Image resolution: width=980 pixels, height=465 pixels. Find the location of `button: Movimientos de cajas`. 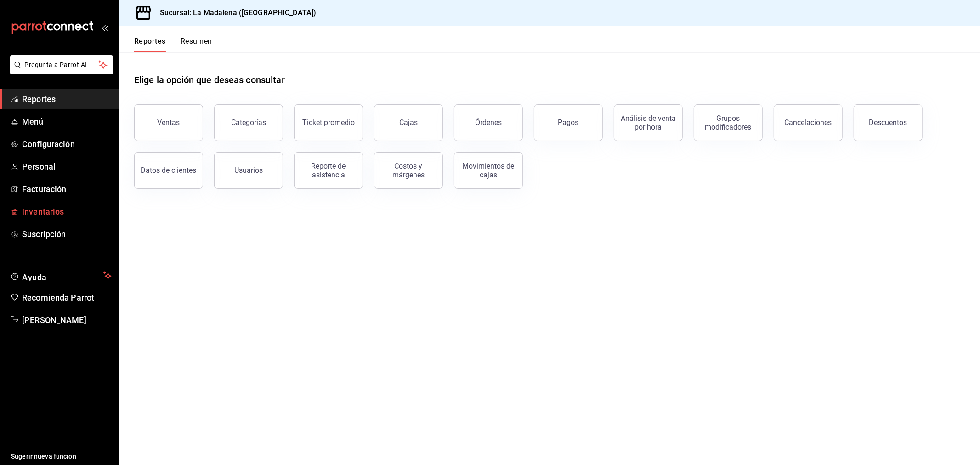

button: Movimientos de cajas is located at coordinates (489, 171).